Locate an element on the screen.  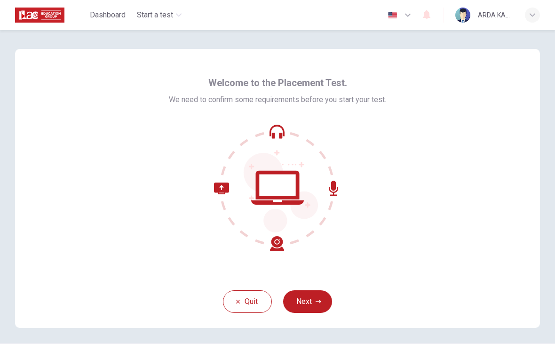
button: Dashboard is located at coordinates (108, 15).